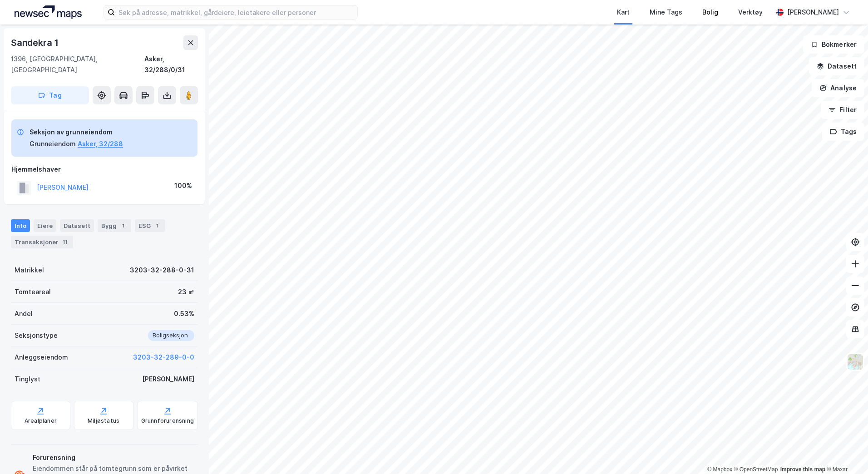 This screenshot has height=474, width=868. I want to click on div: Transaksjoner, so click(42, 242).